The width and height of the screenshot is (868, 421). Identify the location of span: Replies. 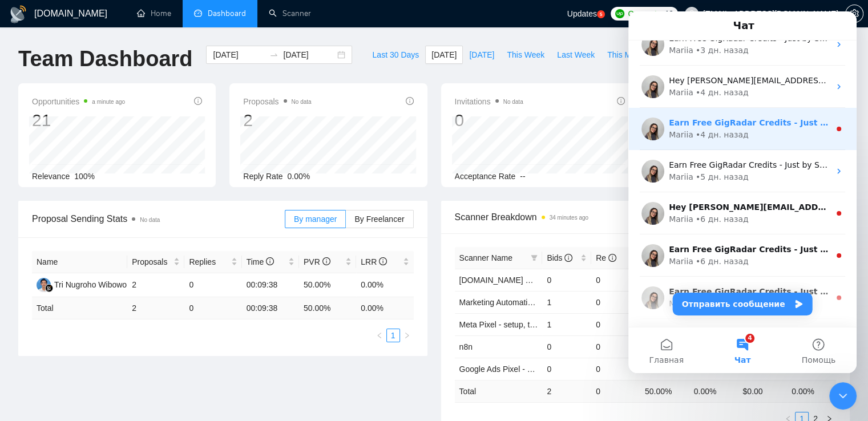
(208, 262).